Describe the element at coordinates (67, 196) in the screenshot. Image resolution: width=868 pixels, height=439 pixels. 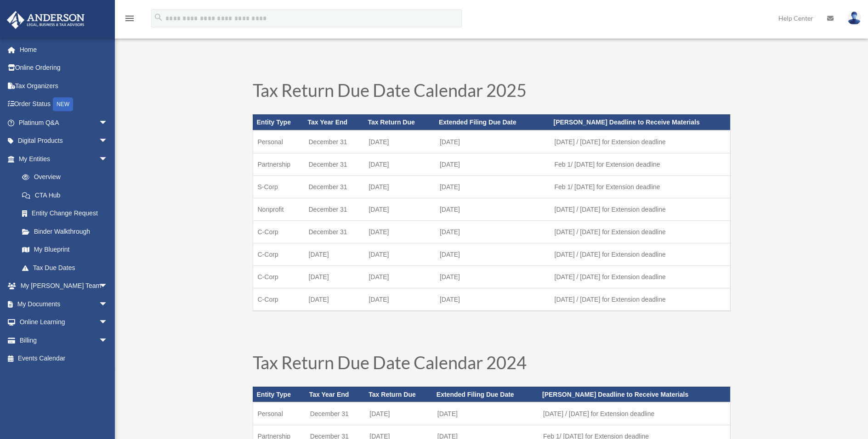
I see `a: CTA Hub` at that location.